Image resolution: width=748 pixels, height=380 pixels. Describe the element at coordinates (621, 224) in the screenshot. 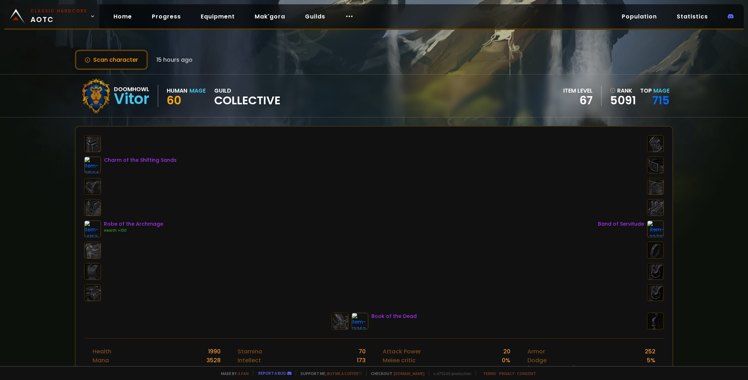

I see `div: Band of Servitude` at that location.